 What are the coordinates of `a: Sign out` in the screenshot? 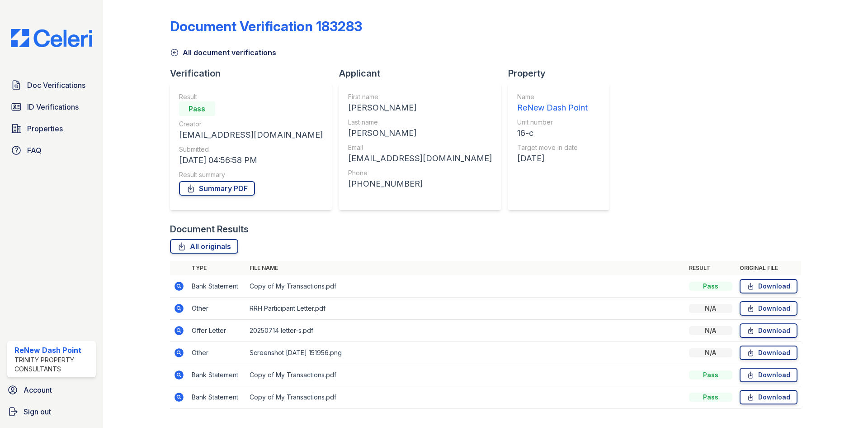 It's located at (52, 411).